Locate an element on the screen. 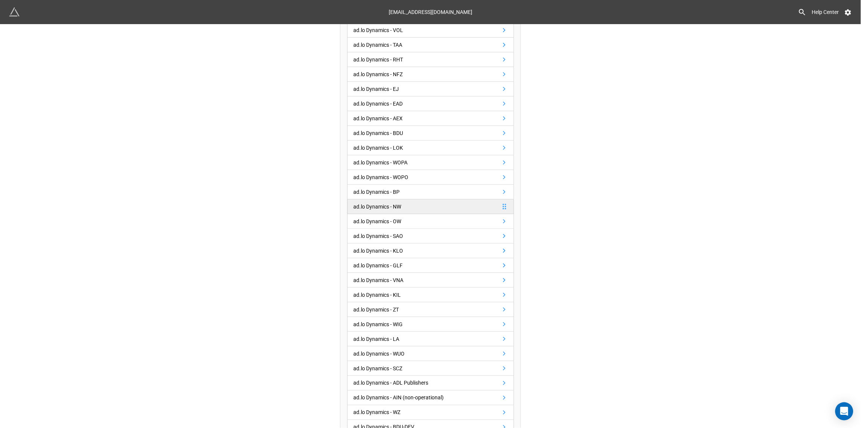  a: ad.lo Dynamics - ADL Publishers is located at coordinates (431, 383).